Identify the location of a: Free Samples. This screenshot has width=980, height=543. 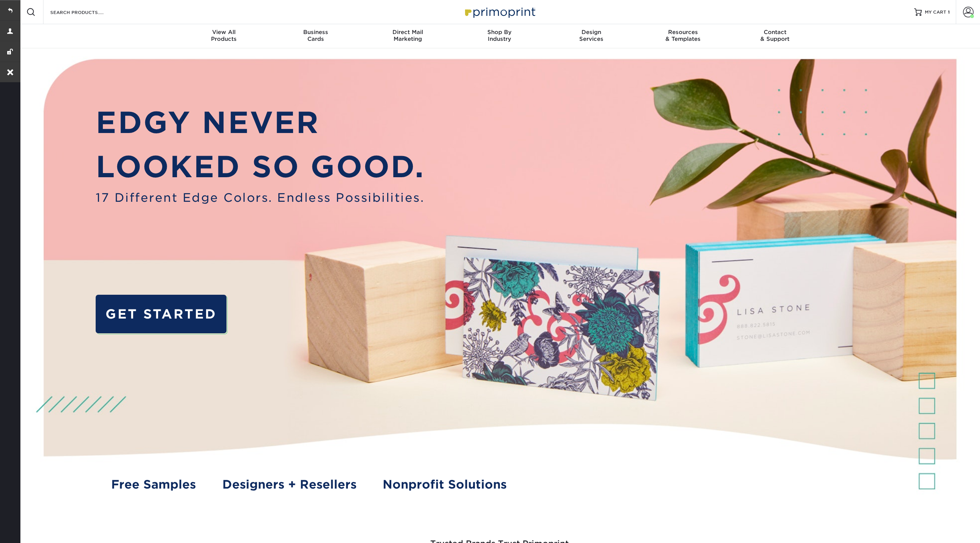
(154, 484).